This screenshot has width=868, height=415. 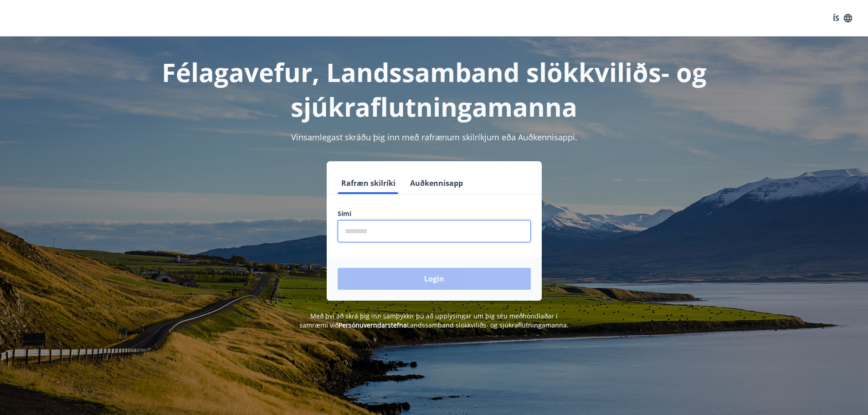 I want to click on label: Sími, so click(x=434, y=213).